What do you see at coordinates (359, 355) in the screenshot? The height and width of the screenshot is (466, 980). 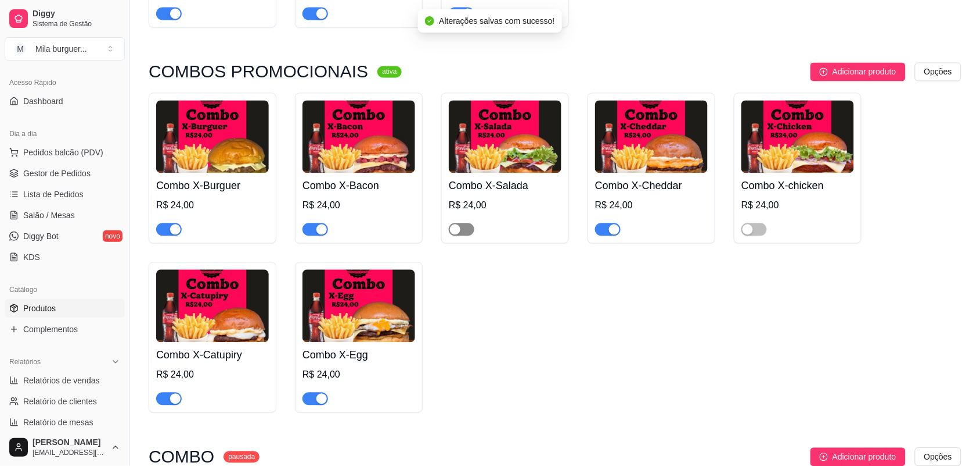 I see `h4: Combo X-Egg` at bounding box center [359, 355].